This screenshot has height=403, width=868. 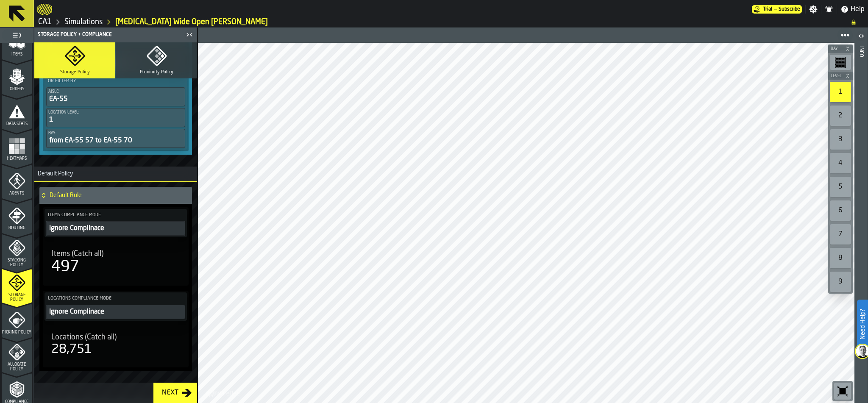 What do you see at coordinates (813, 9) in the screenshot?
I see `label: button-toggle-Settings` at bounding box center [813, 9].